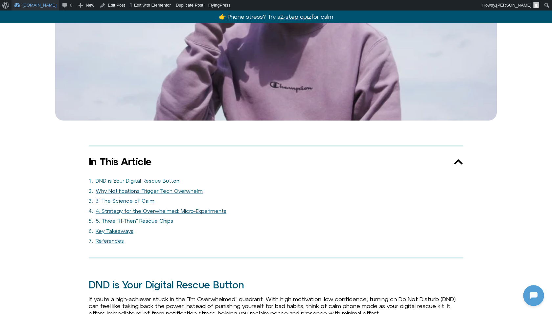  Describe the element at coordinates (296, 16) in the screenshot. I see `u: 2-step quiz` at that location.